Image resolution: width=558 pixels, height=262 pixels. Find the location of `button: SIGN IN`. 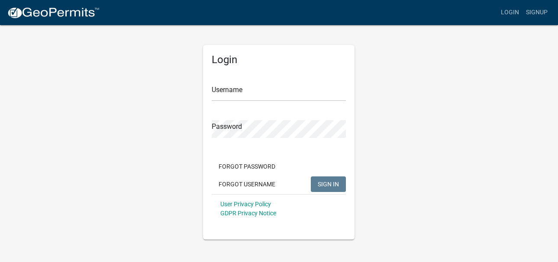

button: SIGN IN is located at coordinates (328, 184).